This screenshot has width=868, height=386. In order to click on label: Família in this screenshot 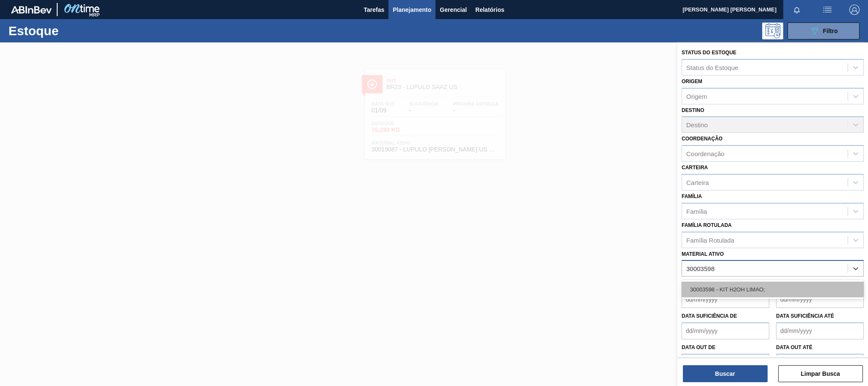, I will do `click(692, 196)`.